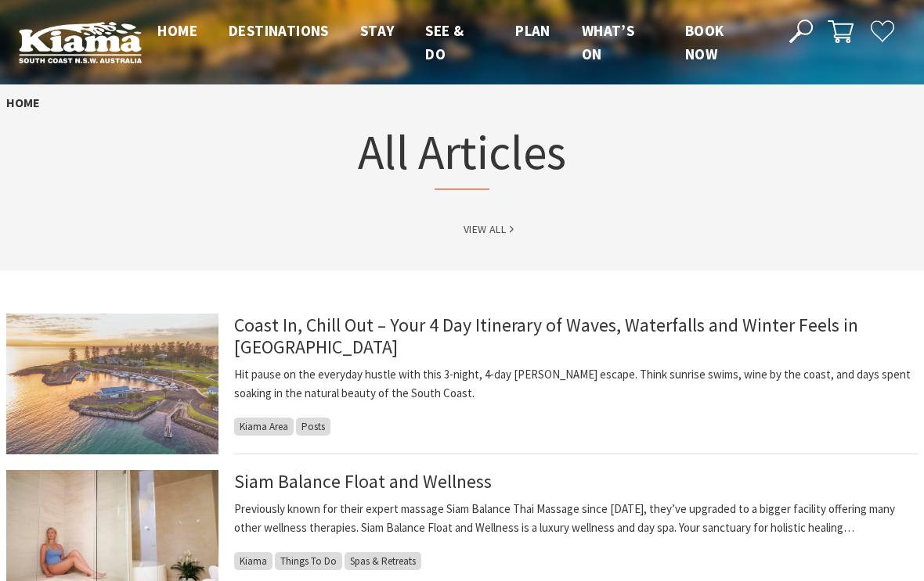  I want to click on span: Stay, so click(377, 31).